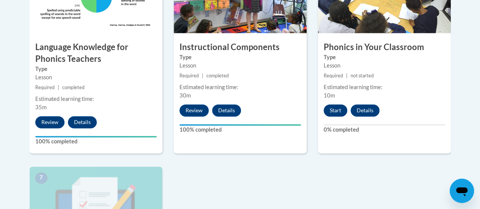 The height and width of the screenshot is (209, 480). I want to click on span: 10m, so click(329, 95).